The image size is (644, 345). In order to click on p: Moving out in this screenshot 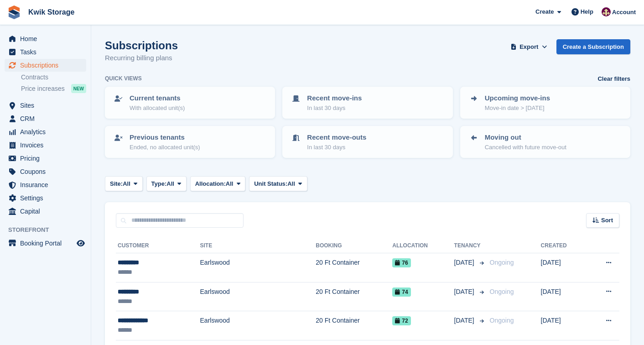, I will do `click(525, 137)`.